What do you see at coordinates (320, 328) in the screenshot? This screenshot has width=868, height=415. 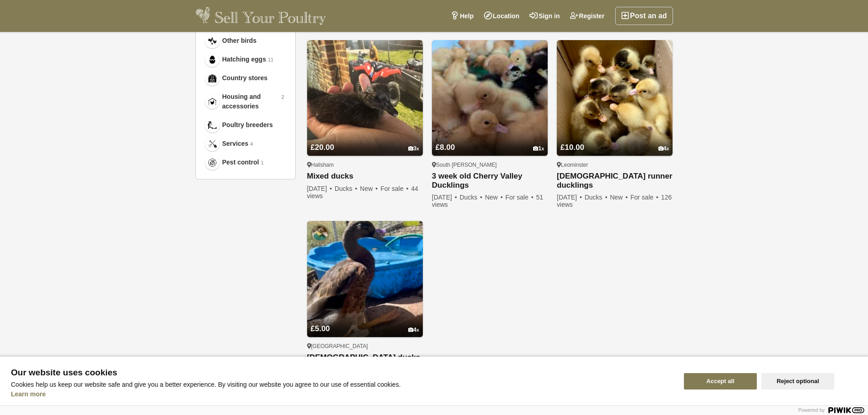 I see `span: £5.00` at bounding box center [320, 328].